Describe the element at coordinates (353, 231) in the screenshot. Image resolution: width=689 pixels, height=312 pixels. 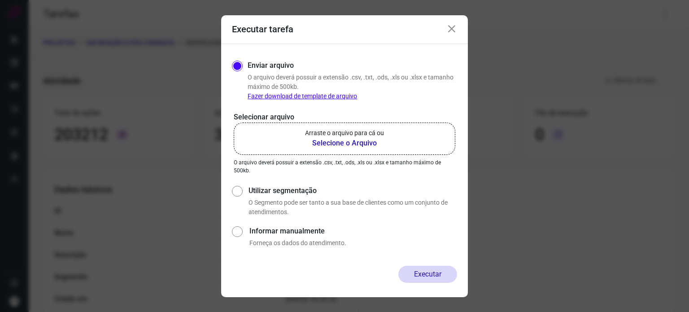
I see `label: Informar manualmente` at that location.